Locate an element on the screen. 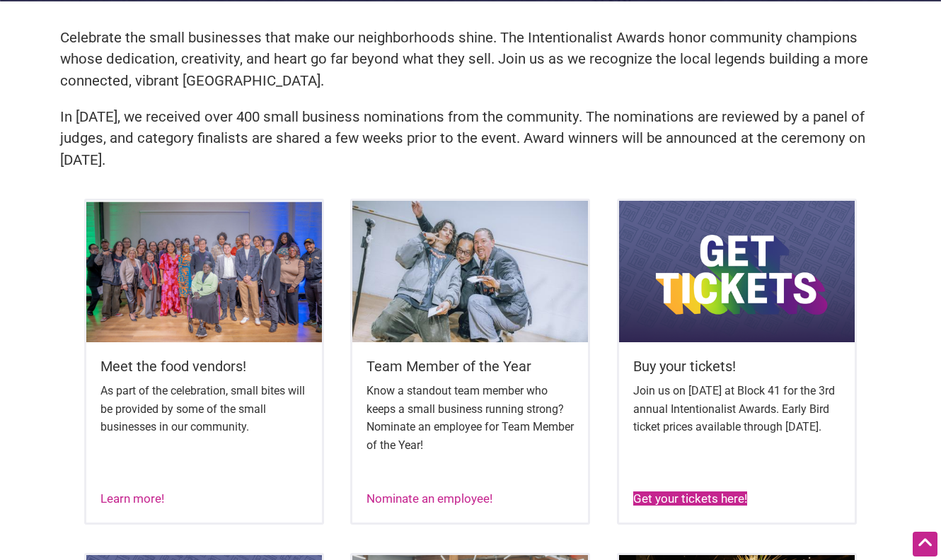  p: Know a standout team member who keeps a small business running strong? Nominate an employee for T... is located at coordinates (470, 418).